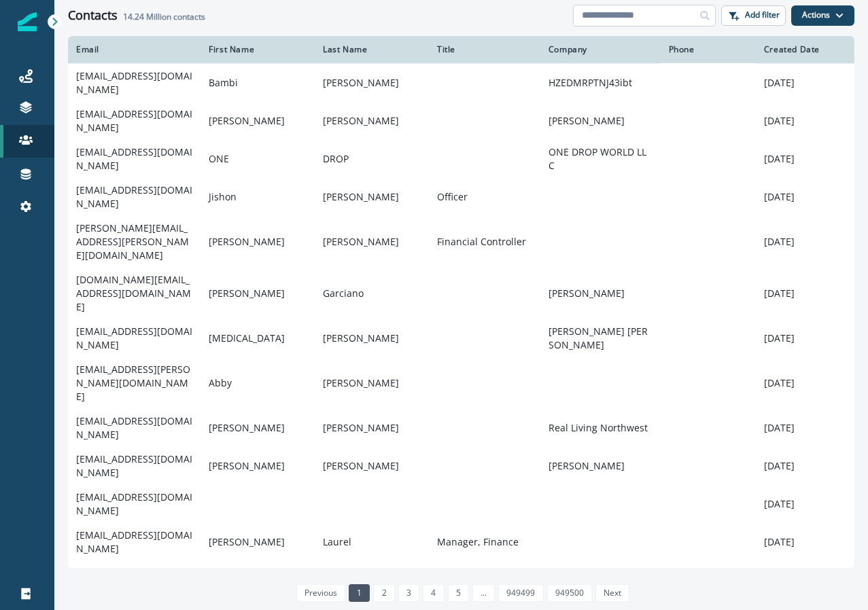 The height and width of the screenshot is (610, 868). I want to click on td: Real Living Northwest, so click(600, 428).